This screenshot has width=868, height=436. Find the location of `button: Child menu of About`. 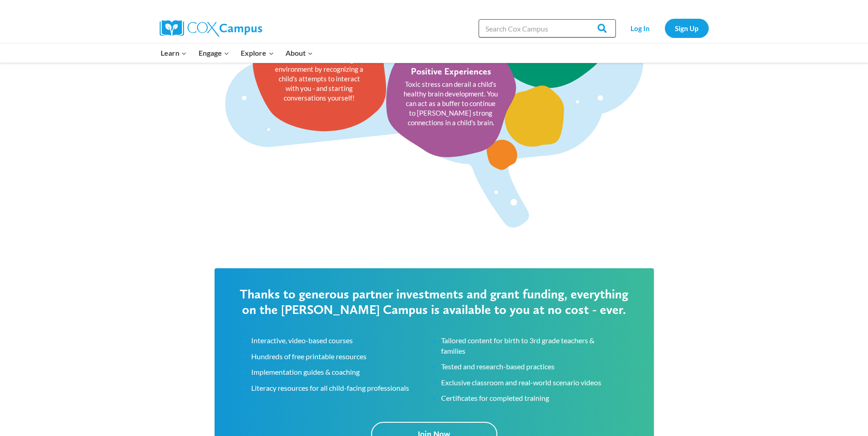

button: Child menu of About is located at coordinates (299, 53).